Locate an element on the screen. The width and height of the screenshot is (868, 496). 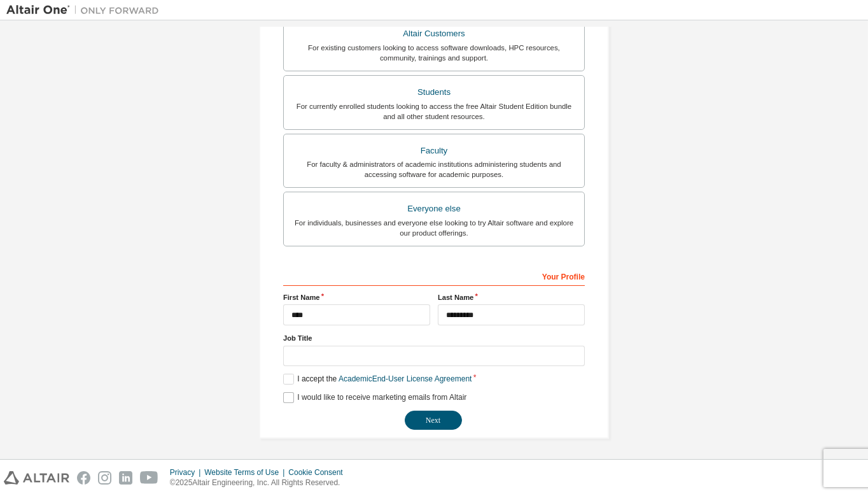
div: Privacy is located at coordinates (187, 472).